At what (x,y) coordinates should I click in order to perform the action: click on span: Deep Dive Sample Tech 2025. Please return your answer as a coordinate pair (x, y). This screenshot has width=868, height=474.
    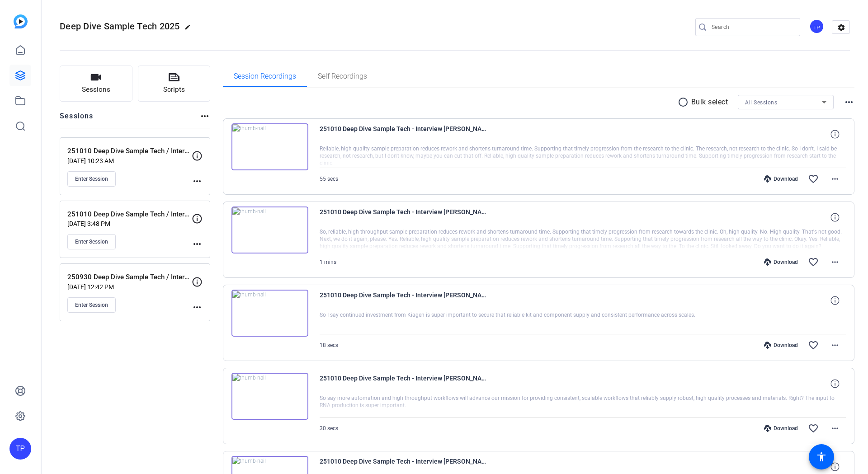
    Looking at the image, I should click on (120, 26).